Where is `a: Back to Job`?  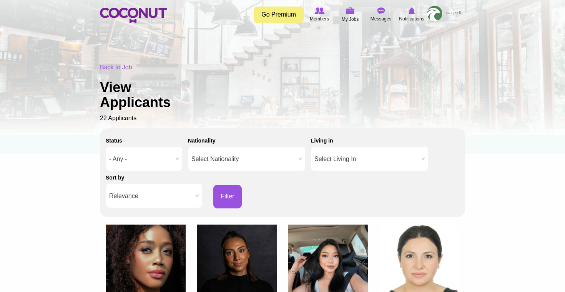 a: Back to Job is located at coordinates (116, 67).